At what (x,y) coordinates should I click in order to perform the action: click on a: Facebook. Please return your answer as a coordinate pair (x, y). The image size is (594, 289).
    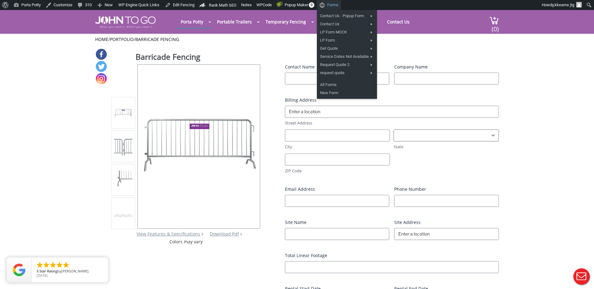
    Looking at the image, I should click on (101, 54).